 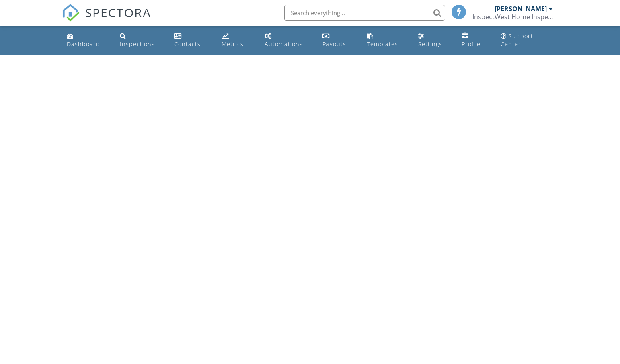 What do you see at coordinates (118, 12) in the screenshot?
I see `span: SPECTORA` at bounding box center [118, 12].